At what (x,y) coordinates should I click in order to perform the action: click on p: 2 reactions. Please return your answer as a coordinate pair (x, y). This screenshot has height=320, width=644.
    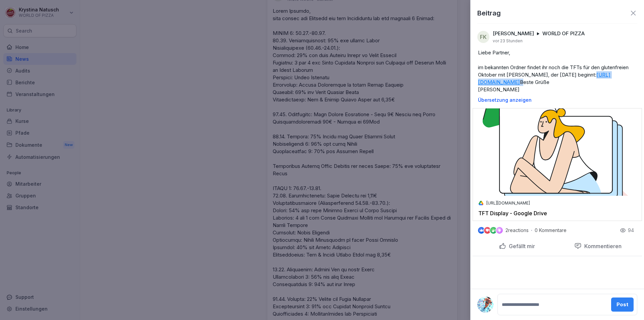
    Looking at the image, I should click on (517, 231).